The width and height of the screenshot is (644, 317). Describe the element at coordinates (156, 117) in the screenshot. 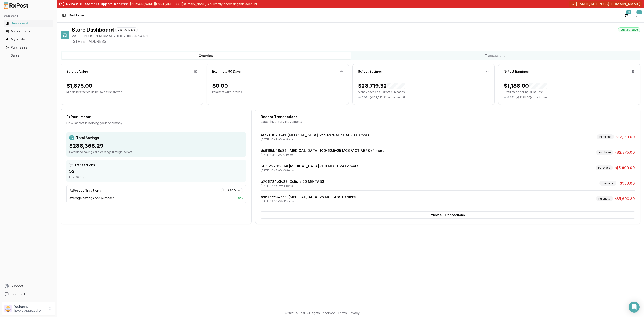

I see `div: RxPost Impact` at that location.